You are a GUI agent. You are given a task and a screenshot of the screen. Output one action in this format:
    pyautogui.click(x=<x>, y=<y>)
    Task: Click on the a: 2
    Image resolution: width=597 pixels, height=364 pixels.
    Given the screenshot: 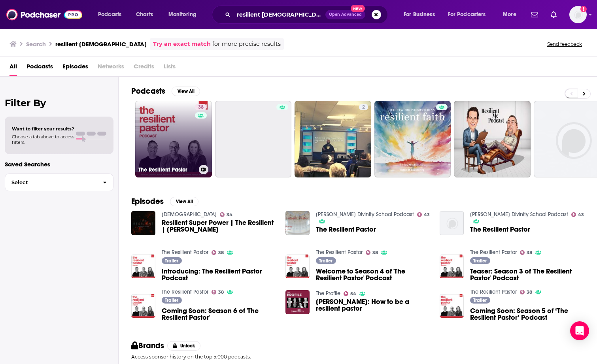 What is the action you would take?
    pyautogui.click(x=333, y=139)
    